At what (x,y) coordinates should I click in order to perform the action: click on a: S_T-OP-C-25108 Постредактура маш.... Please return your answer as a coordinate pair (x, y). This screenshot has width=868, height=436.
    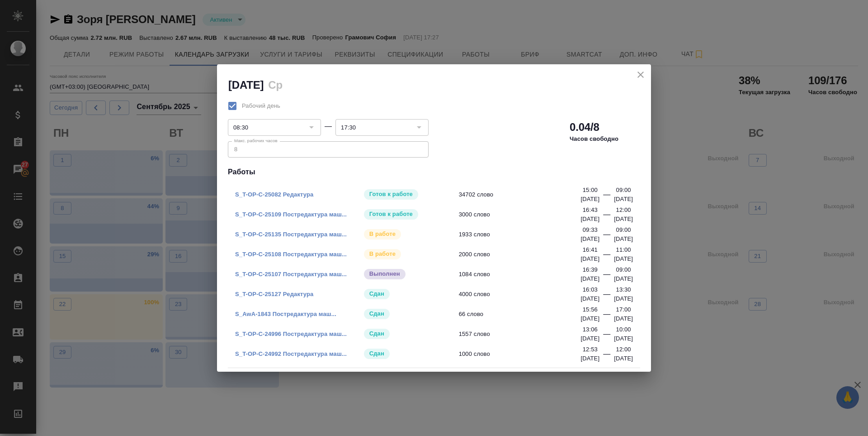
    Looking at the image, I should click on (291, 254).